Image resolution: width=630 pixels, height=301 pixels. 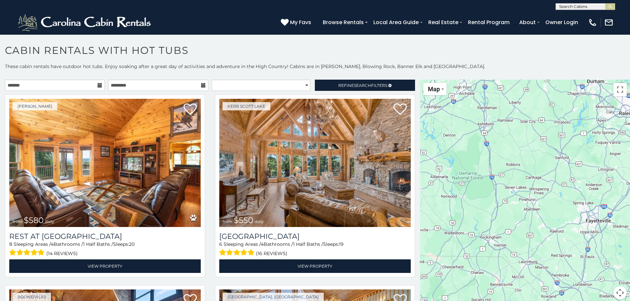 What do you see at coordinates (620, 90) in the screenshot?
I see `button: Toggle fullscreen view` at bounding box center [620, 90].